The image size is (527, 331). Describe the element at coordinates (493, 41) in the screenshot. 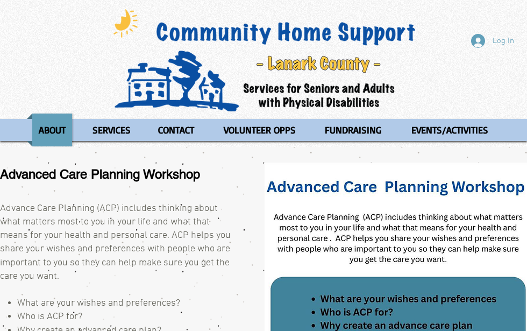

I see `button: Log In` at that location.